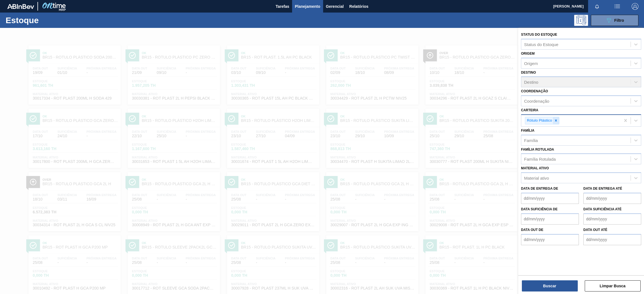 This screenshot has width=644, height=294. Describe the element at coordinates (617, 6) in the screenshot. I see `img: userActions` at that location.